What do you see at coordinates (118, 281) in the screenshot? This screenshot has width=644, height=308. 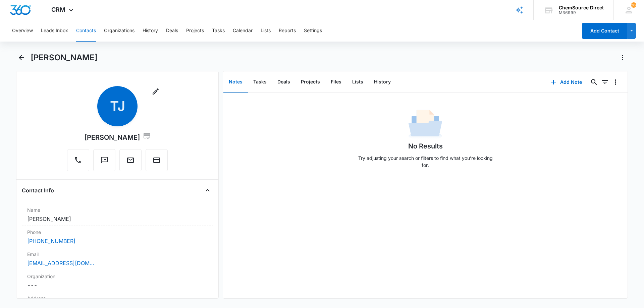 I see `div: Organization---` at bounding box center [118, 281].